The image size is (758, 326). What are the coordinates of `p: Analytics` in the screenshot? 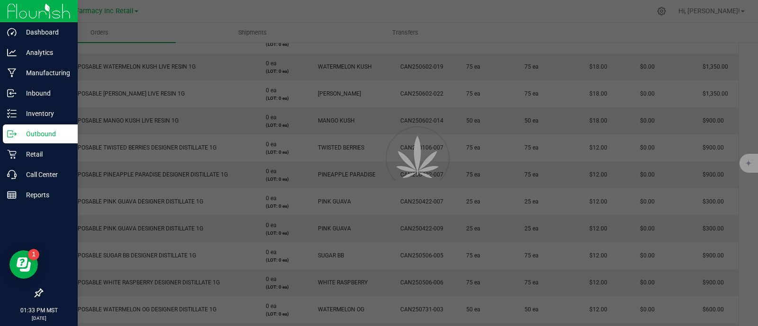 It's located at (45, 53).